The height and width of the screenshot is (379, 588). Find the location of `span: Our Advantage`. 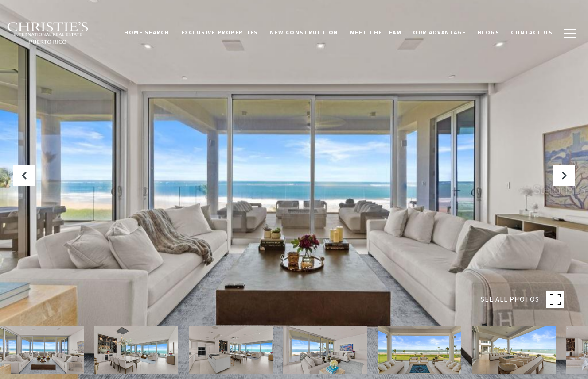

span: Our Advantage is located at coordinates (439, 32).